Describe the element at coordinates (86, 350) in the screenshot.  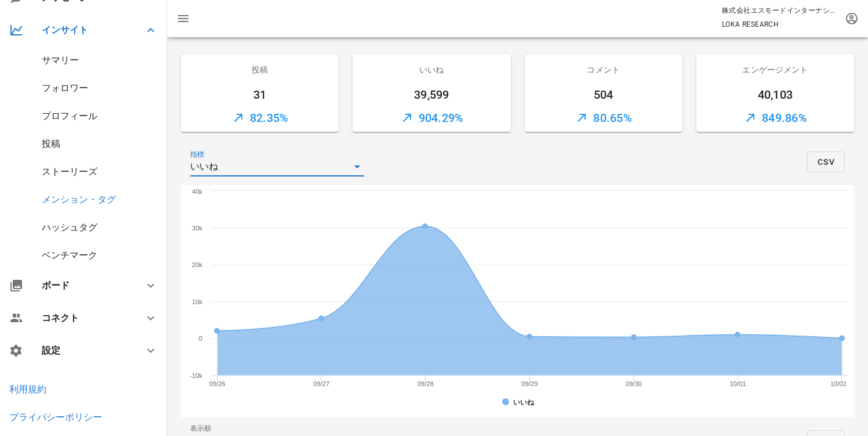
I see `div: 設定` at that location.